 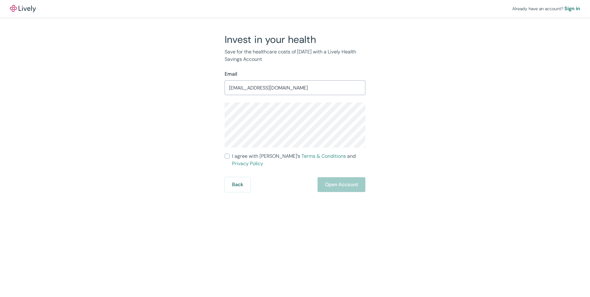 I want to click on label: Email, so click(x=231, y=74).